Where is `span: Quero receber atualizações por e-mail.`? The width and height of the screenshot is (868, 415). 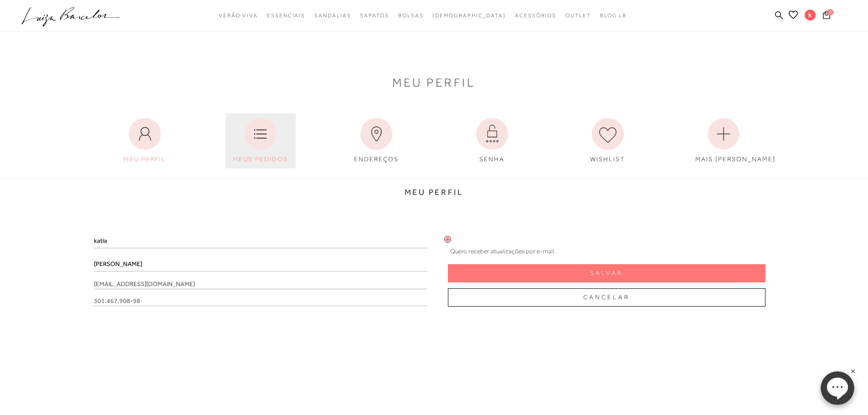
span: Quero receber atualizações por e-mail. is located at coordinates (503, 251).